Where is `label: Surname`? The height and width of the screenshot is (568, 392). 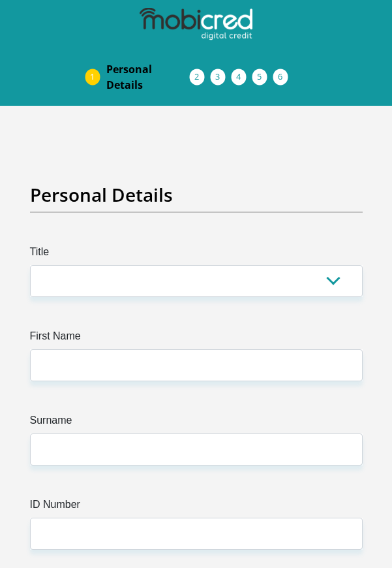 label: Surname is located at coordinates (197, 423).